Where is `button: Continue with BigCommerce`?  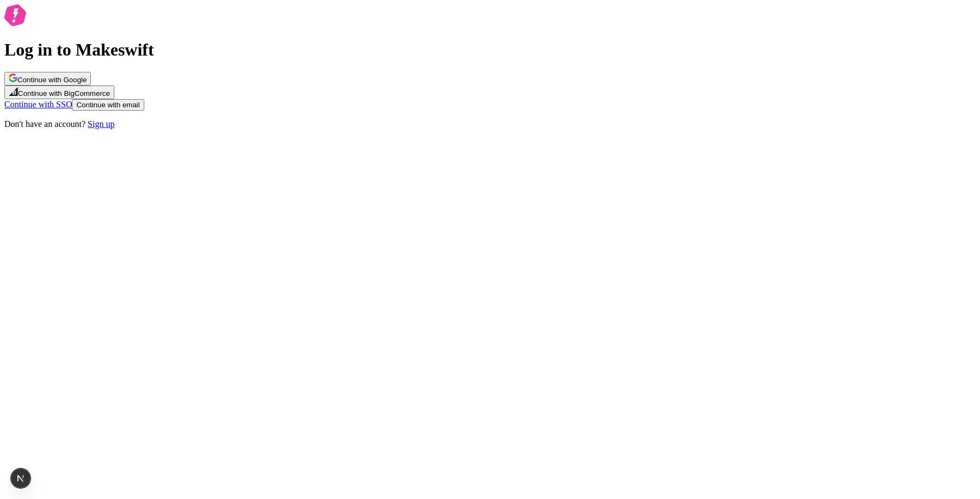 button: Continue with BigCommerce is located at coordinates (59, 92).